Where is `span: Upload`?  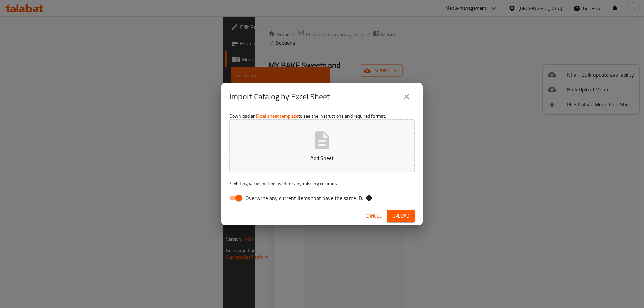 span: Upload is located at coordinates (400, 215).